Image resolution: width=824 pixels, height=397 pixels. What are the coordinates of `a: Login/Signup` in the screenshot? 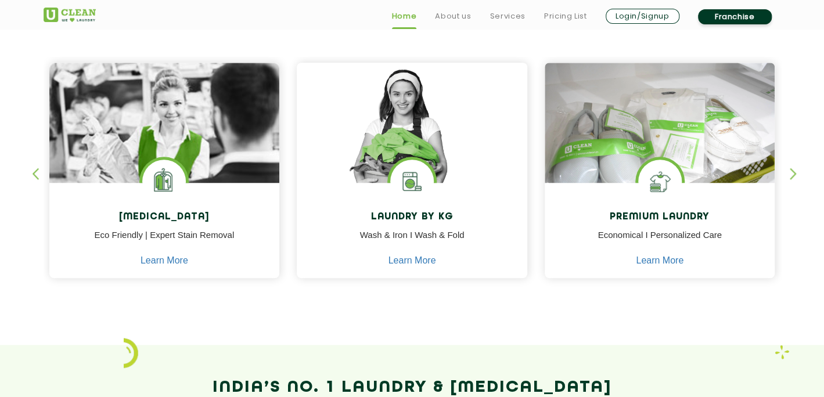 It's located at (642, 16).